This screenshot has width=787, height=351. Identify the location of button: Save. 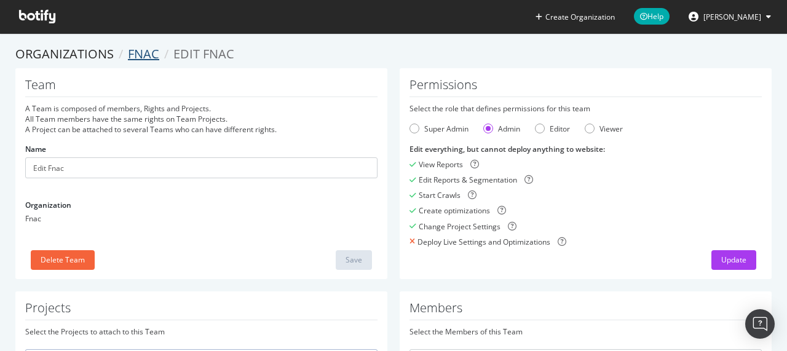
(353, 260).